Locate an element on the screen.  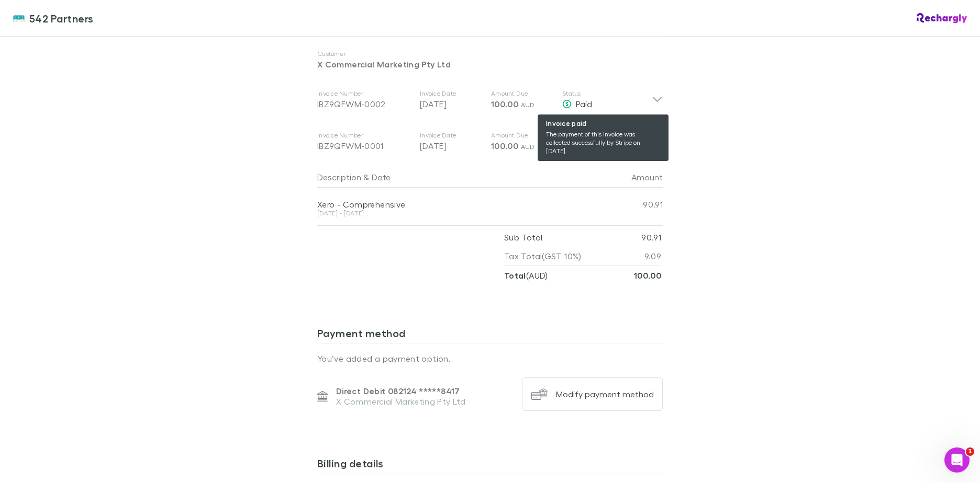
span: 542 Partners is located at coordinates (61, 18).